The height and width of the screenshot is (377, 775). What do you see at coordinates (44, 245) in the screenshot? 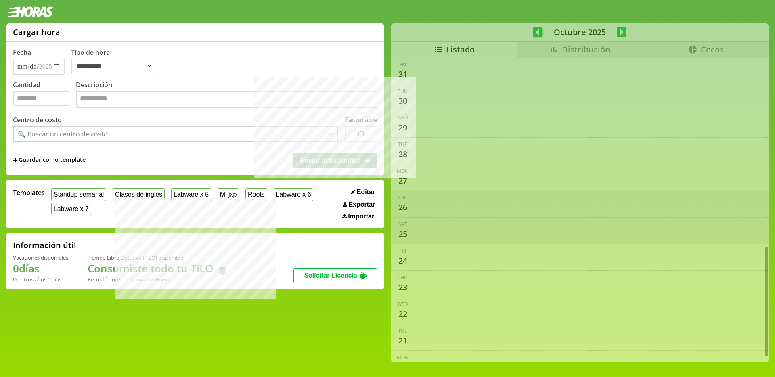
I see `h2: Información útil` at bounding box center [44, 245].